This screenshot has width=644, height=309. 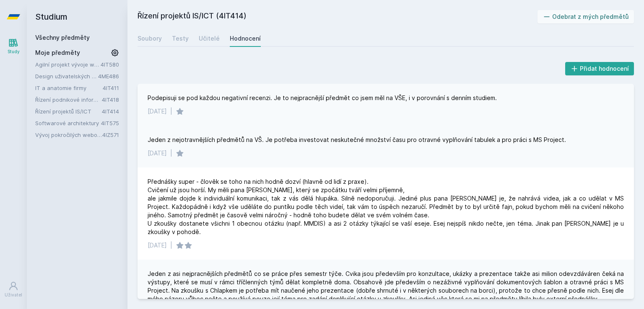 I want to click on a: Softwarové architektury, so click(x=68, y=124).